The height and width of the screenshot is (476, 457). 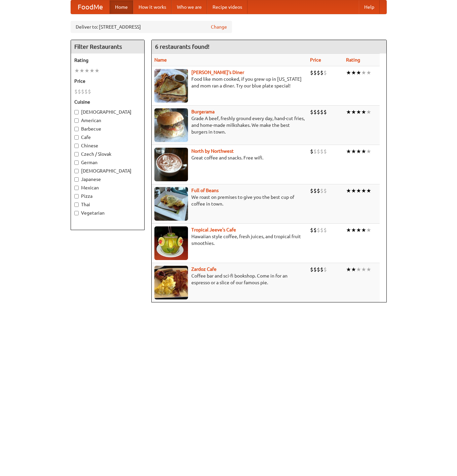 I want to click on a: Burgerama, so click(x=203, y=112).